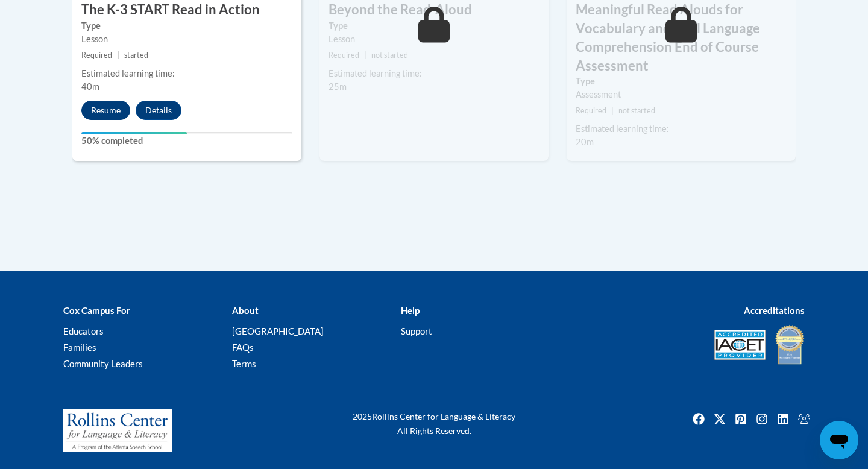 The image size is (868, 469). Describe the element at coordinates (681, 95) in the screenshot. I see `div: Assessment` at that location.